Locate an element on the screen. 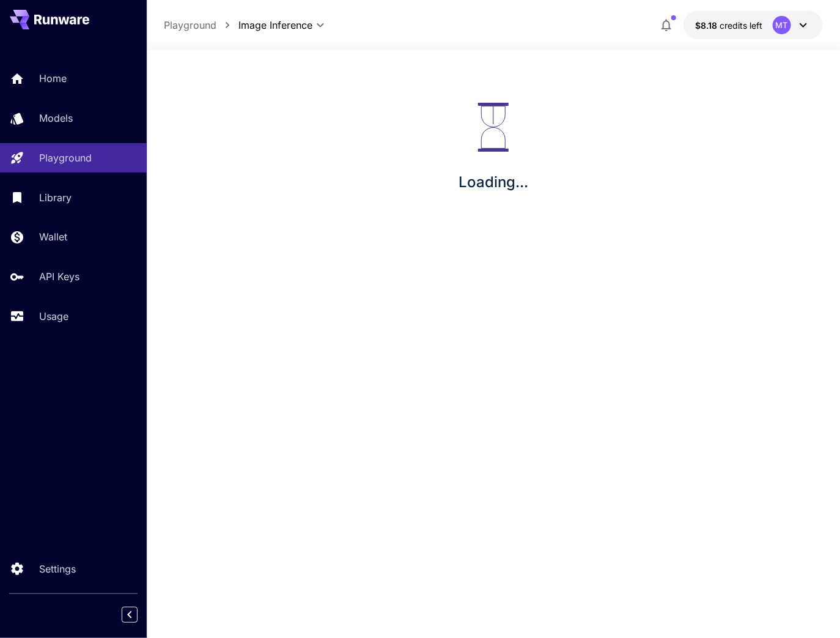 The width and height of the screenshot is (840, 638). a: Playground is located at coordinates (190, 25).